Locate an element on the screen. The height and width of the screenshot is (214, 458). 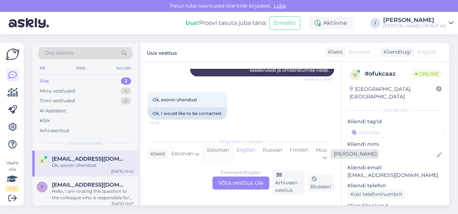
div: Blokeeri is located at coordinates (321, 183).